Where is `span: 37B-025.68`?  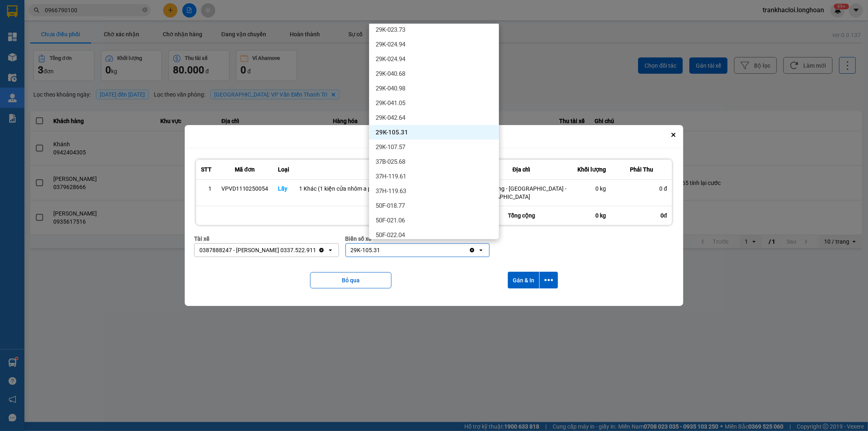 span: 37B-025.68 is located at coordinates (390, 162).